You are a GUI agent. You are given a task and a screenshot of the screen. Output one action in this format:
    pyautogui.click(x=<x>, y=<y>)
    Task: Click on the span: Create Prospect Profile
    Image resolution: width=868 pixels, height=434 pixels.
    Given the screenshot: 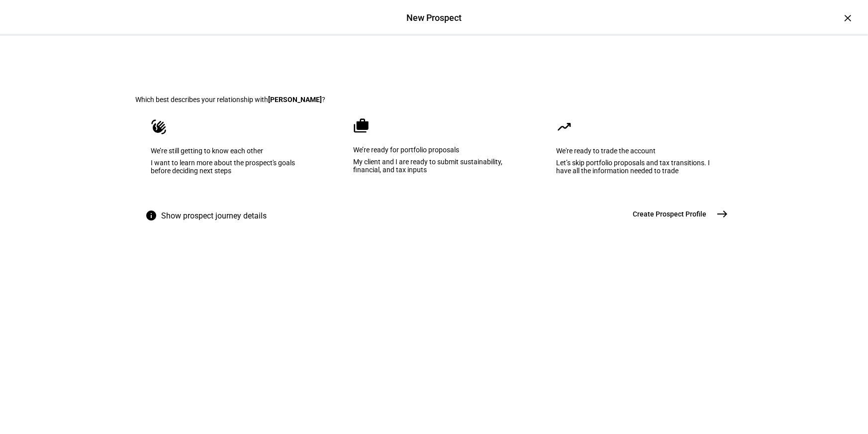 What is the action you would take?
    pyautogui.click(x=670, y=214)
    